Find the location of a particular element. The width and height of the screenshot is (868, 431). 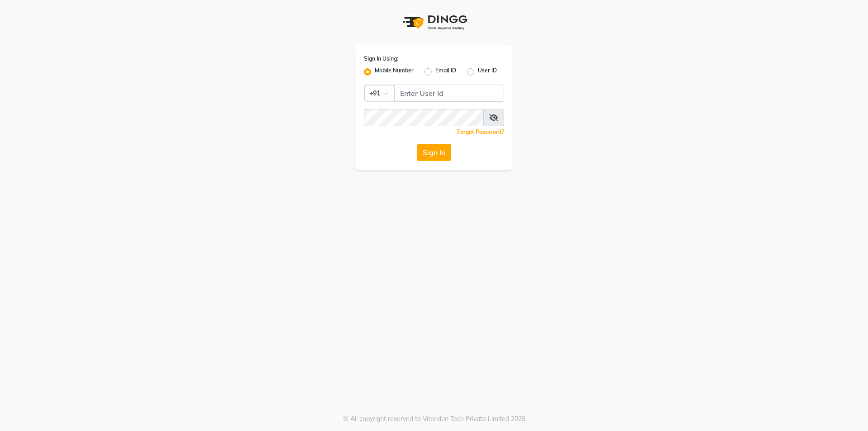

button: Sign In is located at coordinates (434, 153).